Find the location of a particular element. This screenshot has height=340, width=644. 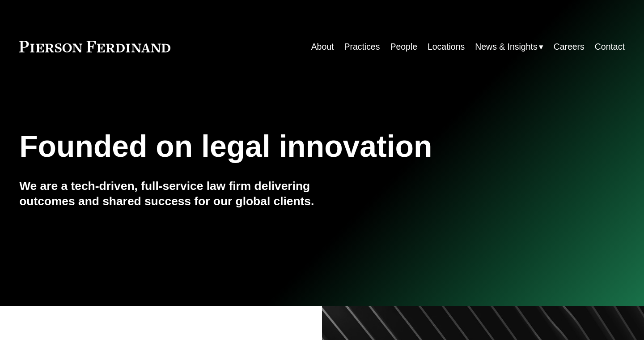

a: Contact is located at coordinates (609, 46).